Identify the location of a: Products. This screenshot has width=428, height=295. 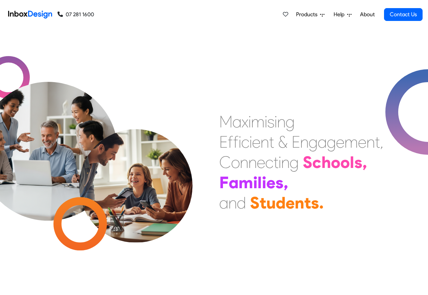
(310, 15).